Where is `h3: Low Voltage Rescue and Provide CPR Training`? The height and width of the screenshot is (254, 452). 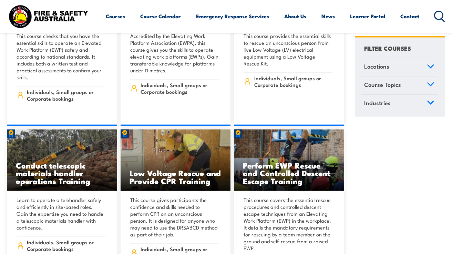 h3: Low Voltage Rescue and Provide CPR Training is located at coordinates (176, 177).